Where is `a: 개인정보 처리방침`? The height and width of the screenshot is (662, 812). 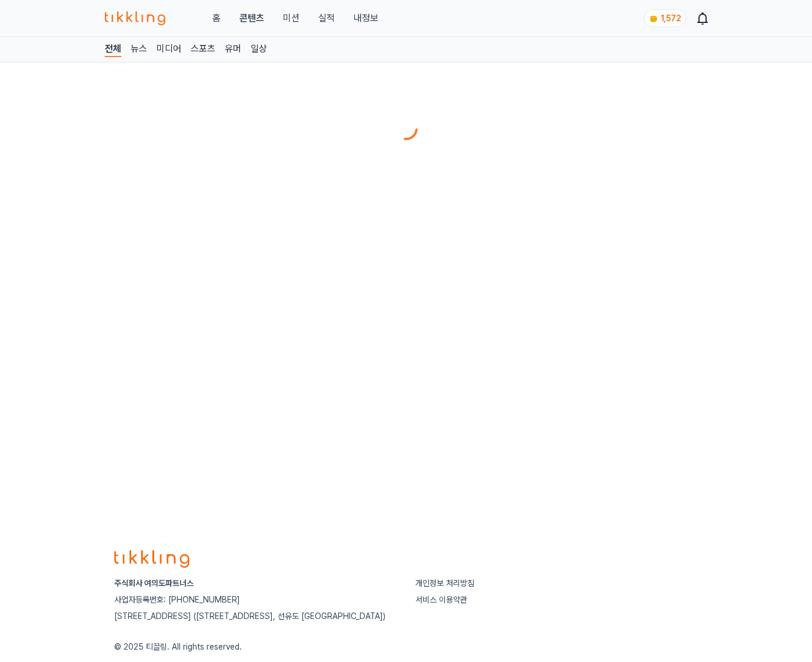
a: 개인정보 처리방침 is located at coordinates (445, 584).